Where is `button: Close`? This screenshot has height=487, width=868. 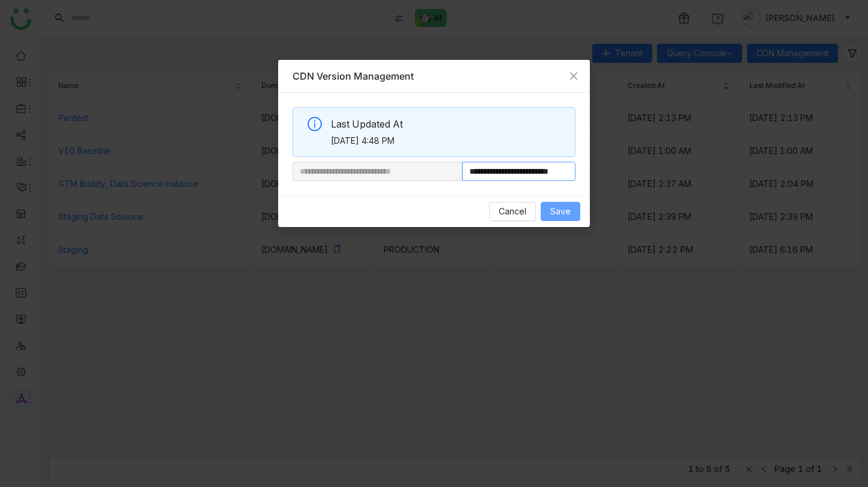 button: Close is located at coordinates (574, 76).